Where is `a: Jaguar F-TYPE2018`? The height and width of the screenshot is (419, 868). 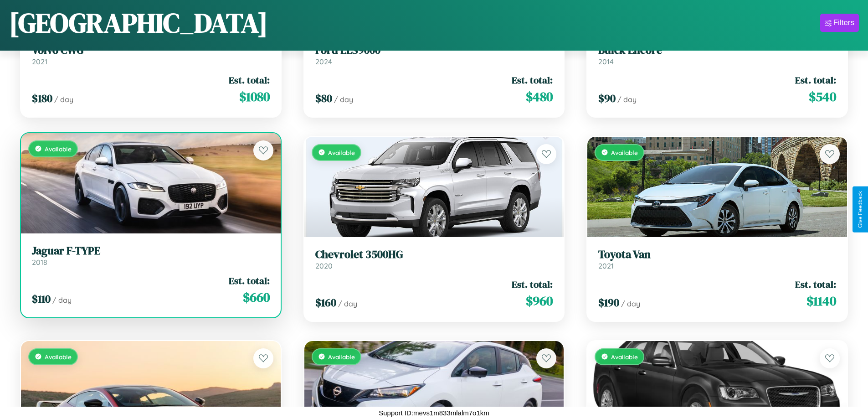 a: Jaguar F-TYPE2018 is located at coordinates (151, 255).